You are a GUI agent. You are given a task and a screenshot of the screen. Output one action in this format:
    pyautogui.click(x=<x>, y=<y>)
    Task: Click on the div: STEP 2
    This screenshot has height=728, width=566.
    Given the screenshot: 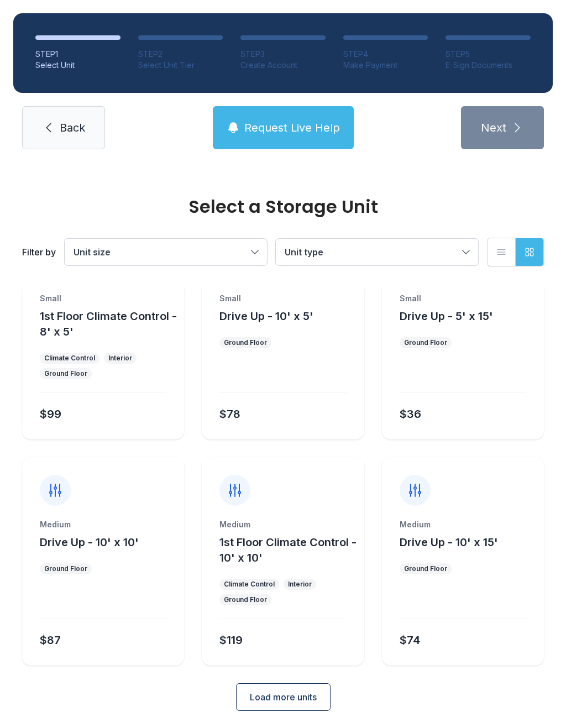 What is the action you would take?
    pyautogui.click(x=181, y=55)
    